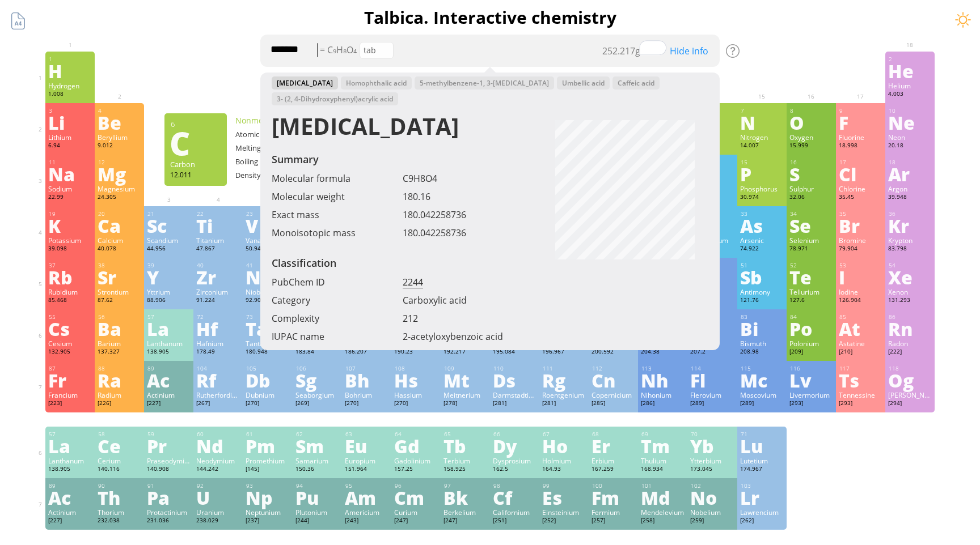  I want to click on div: Nh, so click(662, 380).